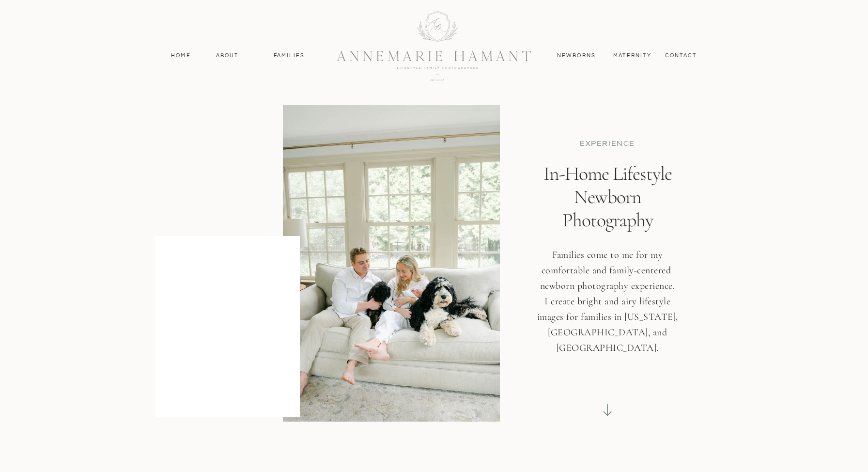 Image resolution: width=868 pixels, height=472 pixels. What do you see at coordinates (227, 55) in the screenshot?
I see `a: About` at bounding box center [227, 55].